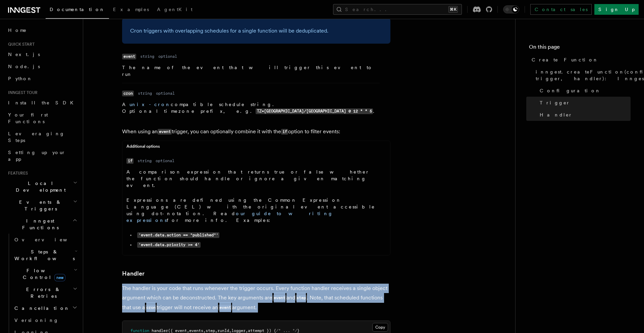  What do you see at coordinates (24, 66) in the screenshot?
I see `span: Node.js` at bounding box center [24, 66].